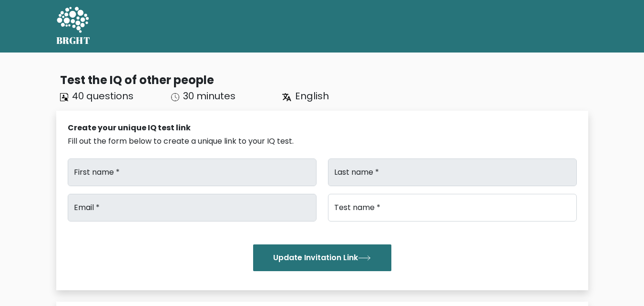  What do you see at coordinates (452, 172) in the screenshot?
I see `input: Last name` at bounding box center [452, 172].